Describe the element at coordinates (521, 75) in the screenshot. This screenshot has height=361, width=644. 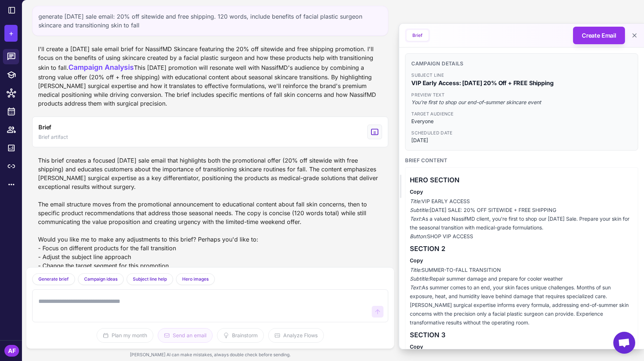
I see `span: Subject Line` at that location.